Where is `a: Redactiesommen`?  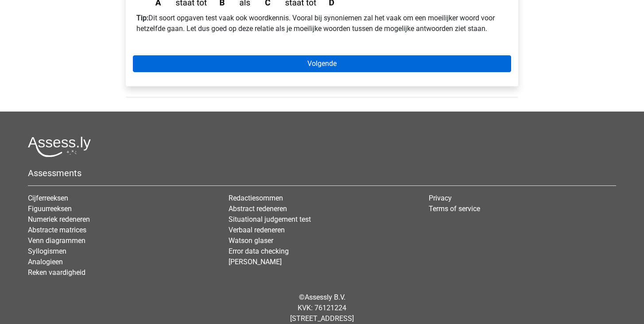 a: Redactiesommen is located at coordinates (255, 198).